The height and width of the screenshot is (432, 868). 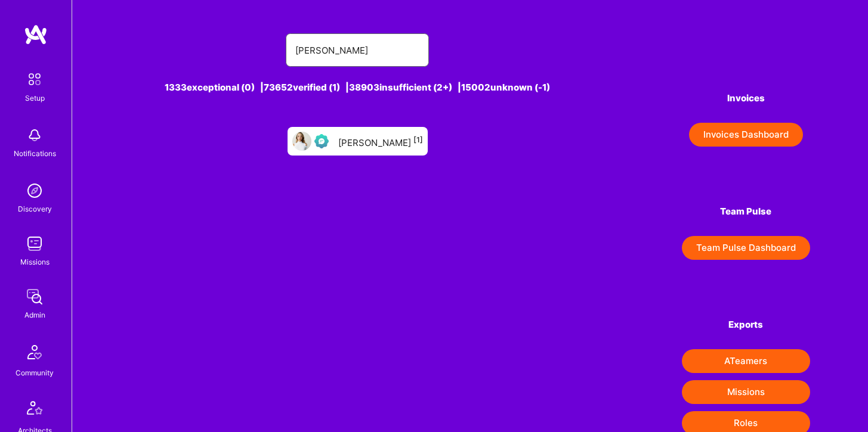 What do you see at coordinates (357, 87) in the screenshot?
I see `div: 1333 exceptional (0) | 73652 verified (1) | 38903 insufficient (2+) | 15002 unknown (-1)` at bounding box center [357, 87].